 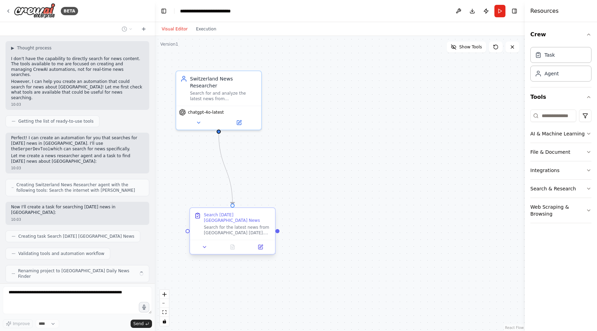 I want to click on div: React Flow controls, so click(x=165, y=308).